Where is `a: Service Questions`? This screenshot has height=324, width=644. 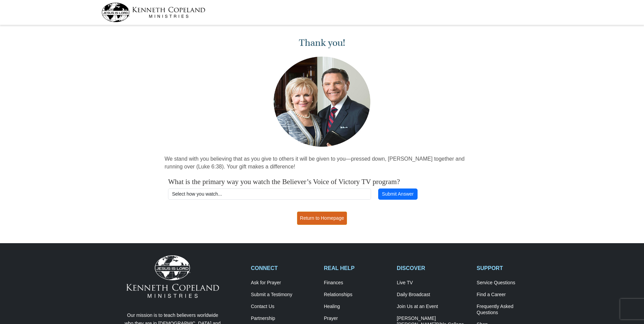
a: Service Questions is located at coordinates (509, 283).